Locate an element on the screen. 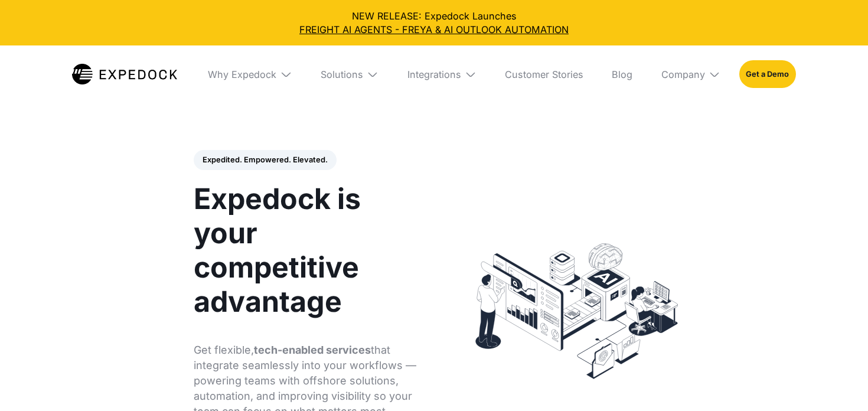  a: Customer Stories is located at coordinates (544, 73).